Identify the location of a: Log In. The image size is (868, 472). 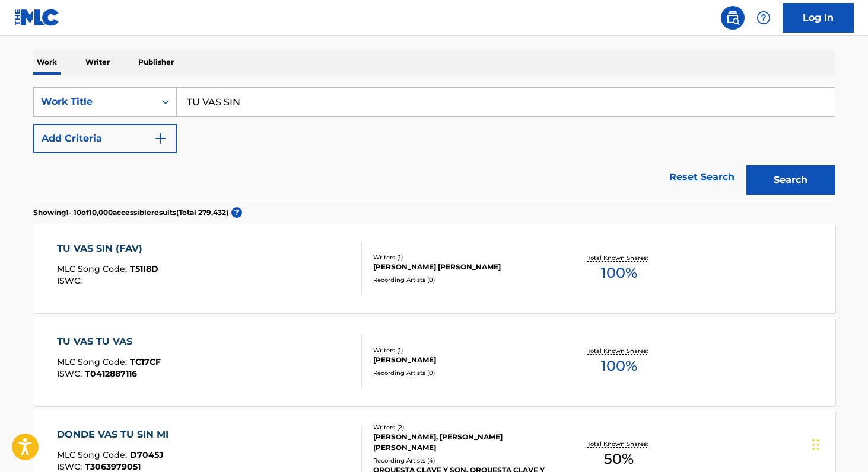
(818, 17).